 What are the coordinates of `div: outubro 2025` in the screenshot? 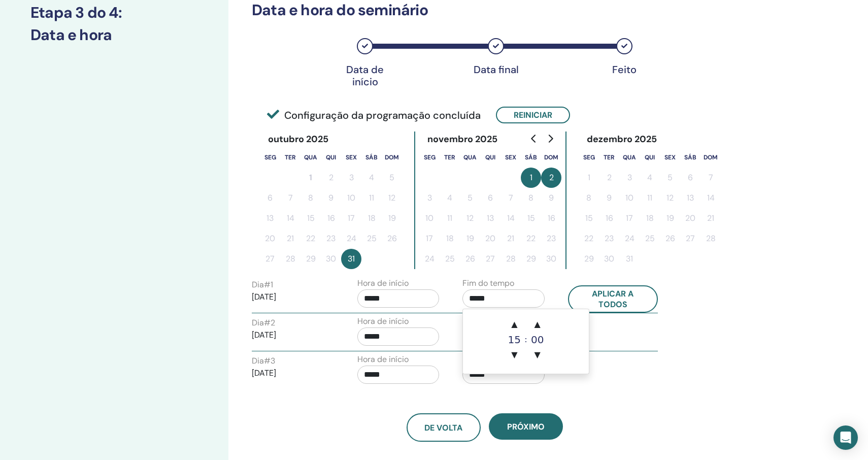 It's located at (299, 140).